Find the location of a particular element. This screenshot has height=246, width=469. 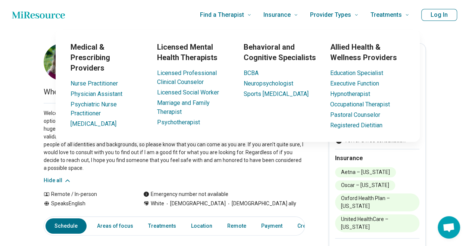

span: White is located at coordinates (157, 203).